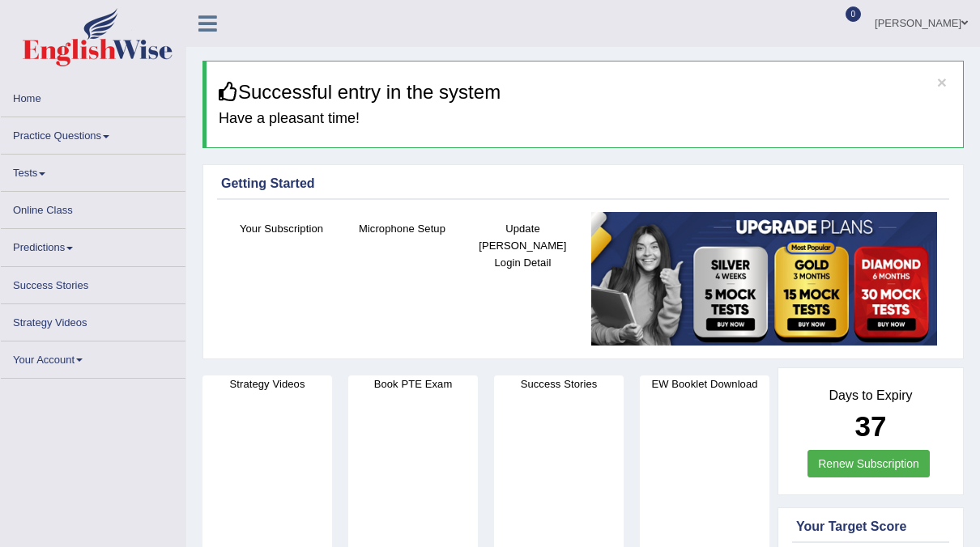 The width and height of the screenshot is (980, 547). I want to click on h4: Microphone Setup, so click(402, 229).